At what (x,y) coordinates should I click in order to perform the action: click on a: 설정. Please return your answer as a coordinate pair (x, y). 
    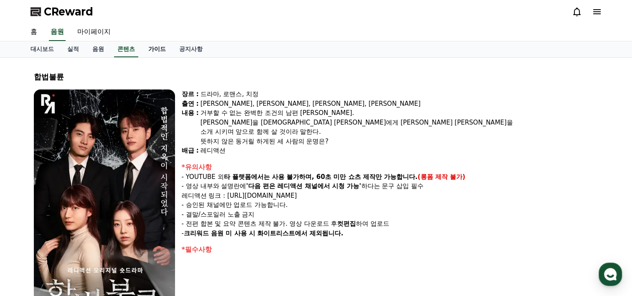
    Looking at the image, I should click on (134, 237).